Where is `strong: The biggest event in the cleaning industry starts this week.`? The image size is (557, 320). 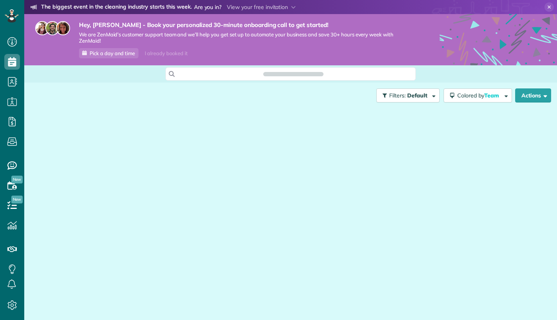
strong: The biggest event in the cleaning industry starts this week. is located at coordinates (116, 7).